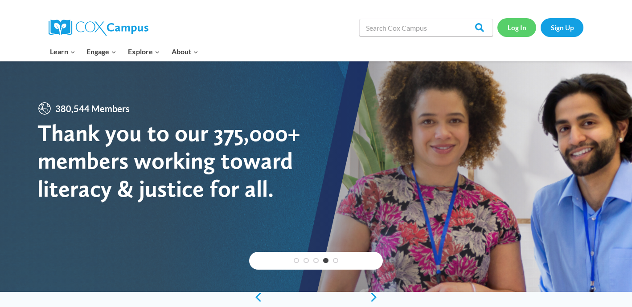 Image resolution: width=632 pixels, height=307 pixels. What do you see at coordinates (185, 52) in the screenshot?
I see `button: Child menu of About` at bounding box center [185, 52].